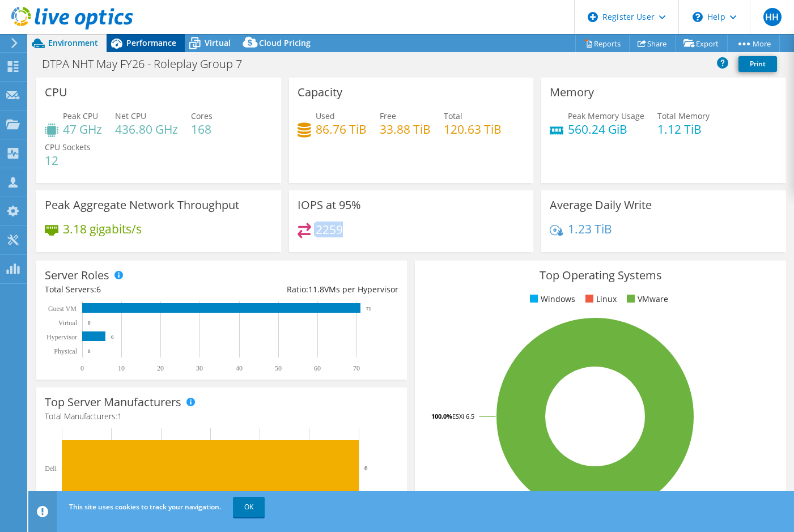  I want to click on h4: 12, so click(67, 161).